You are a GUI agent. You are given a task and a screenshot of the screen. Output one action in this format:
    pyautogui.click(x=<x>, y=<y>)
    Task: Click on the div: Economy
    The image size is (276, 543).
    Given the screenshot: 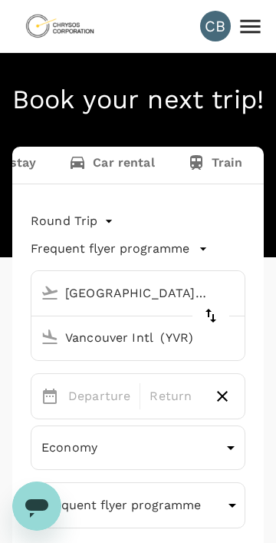 What is the action you would take?
    pyautogui.click(x=138, y=448)
    